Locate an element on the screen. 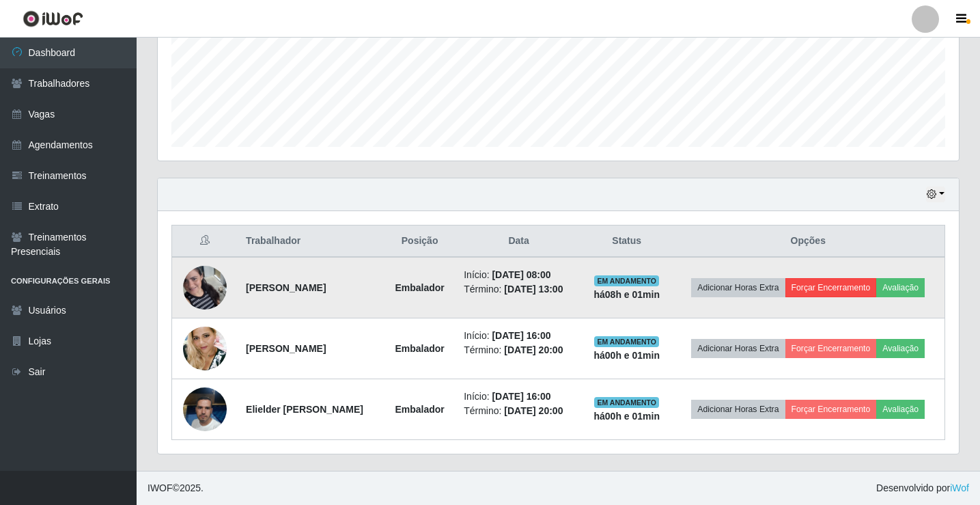  strong: há 08 h e 01 min is located at coordinates (626, 295).